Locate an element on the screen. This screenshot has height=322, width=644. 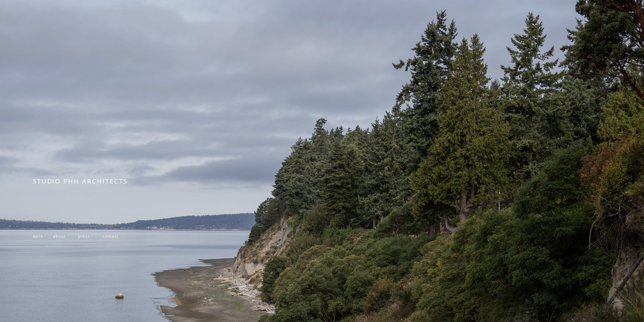
a: contact is located at coordinates (110, 236).